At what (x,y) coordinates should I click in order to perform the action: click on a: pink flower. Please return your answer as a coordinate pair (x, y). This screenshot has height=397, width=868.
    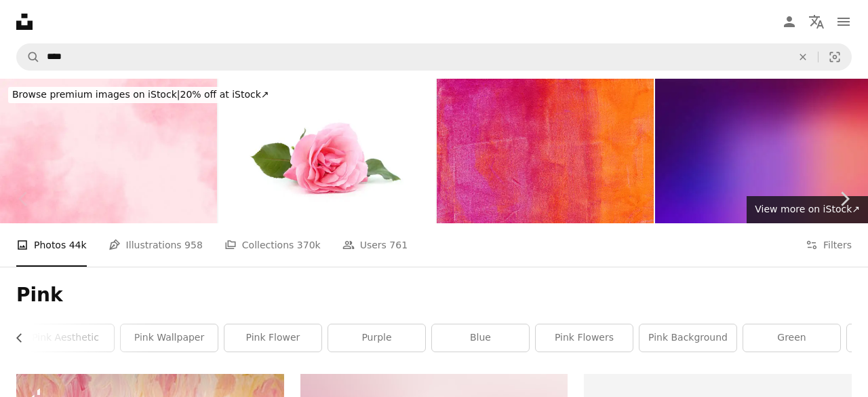
    Looking at the image, I should click on (273, 338).